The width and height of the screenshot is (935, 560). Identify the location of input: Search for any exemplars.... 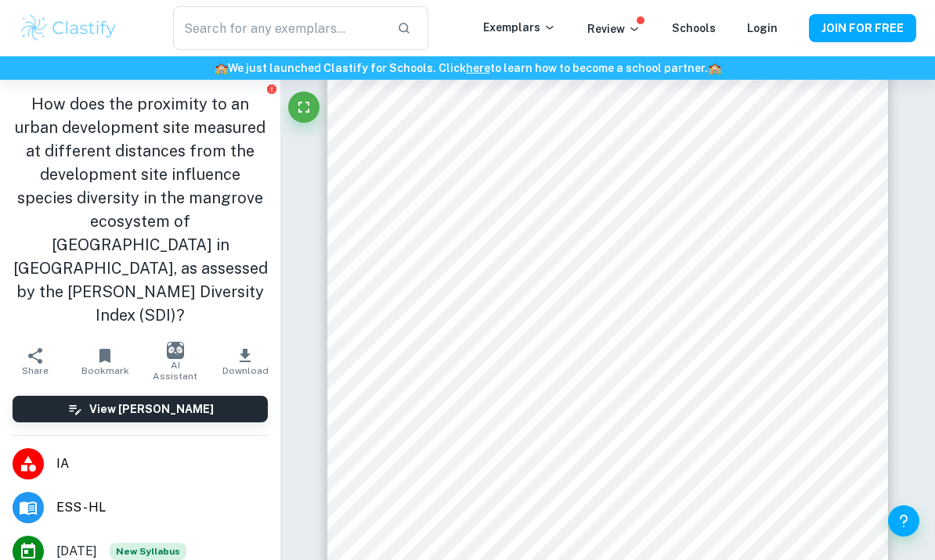
(279, 28).